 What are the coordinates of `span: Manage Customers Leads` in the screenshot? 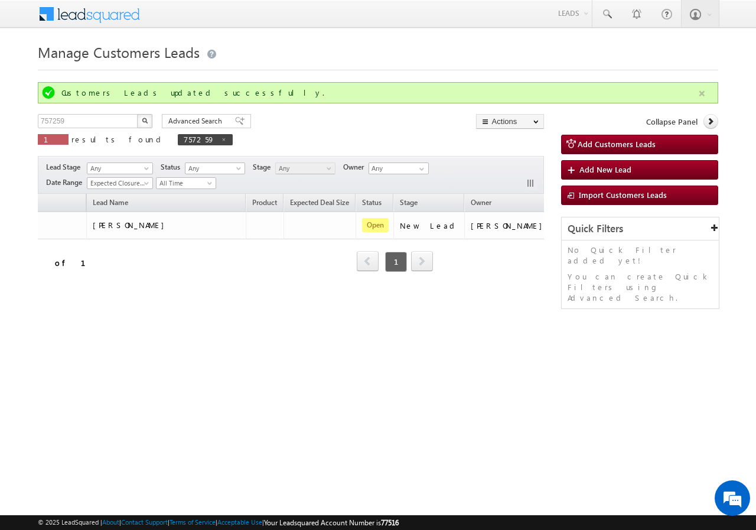 It's located at (119, 52).